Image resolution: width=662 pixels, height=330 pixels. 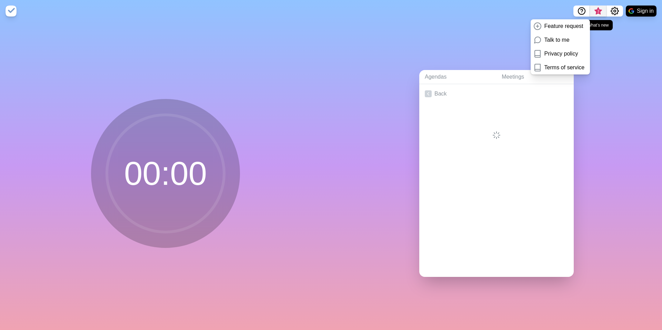 What do you see at coordinates (557, 40) in the screenshot?
I see `p: Talk to me` at bounding box center [557, 40].